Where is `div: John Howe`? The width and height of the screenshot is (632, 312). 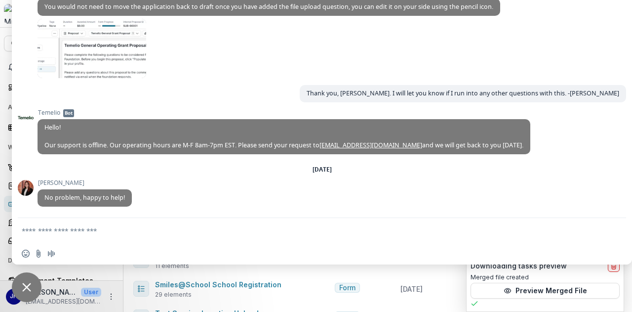 div: John Howe is located at coordinates (14, 296).